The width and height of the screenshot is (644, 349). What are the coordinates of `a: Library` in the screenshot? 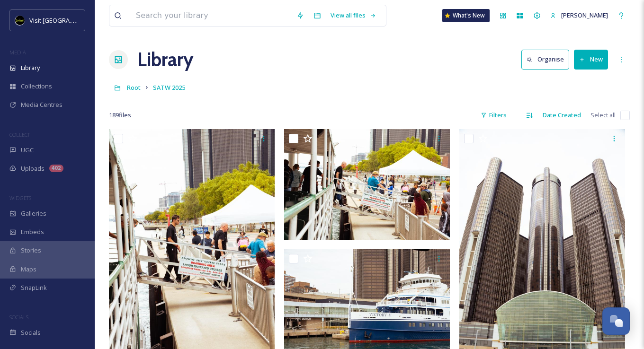 It's located at (165, 60).